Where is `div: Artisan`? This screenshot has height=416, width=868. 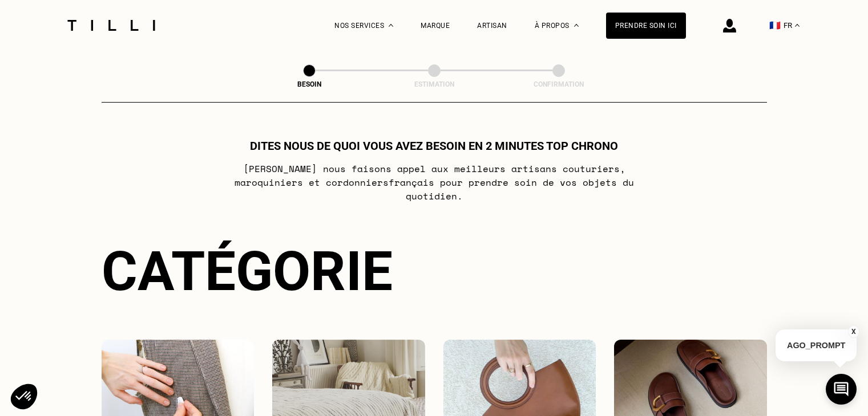 div: Artisan is located at coordinates (492, 26).